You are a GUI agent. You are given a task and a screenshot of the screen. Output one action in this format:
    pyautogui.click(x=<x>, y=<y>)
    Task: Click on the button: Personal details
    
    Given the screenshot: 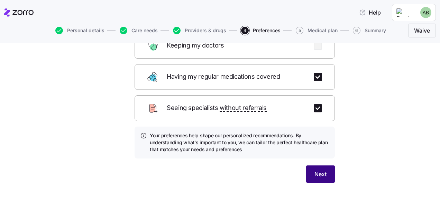 What is the action you would take?
    pyautogui.click(x=80, y=30)
    